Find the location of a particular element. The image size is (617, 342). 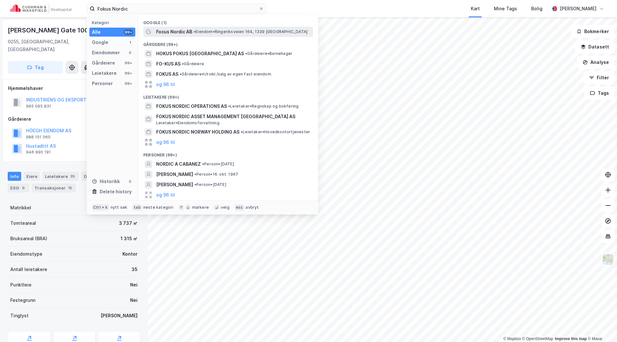

div: 3 737 ㎡ is located at coordinates (128, 223).